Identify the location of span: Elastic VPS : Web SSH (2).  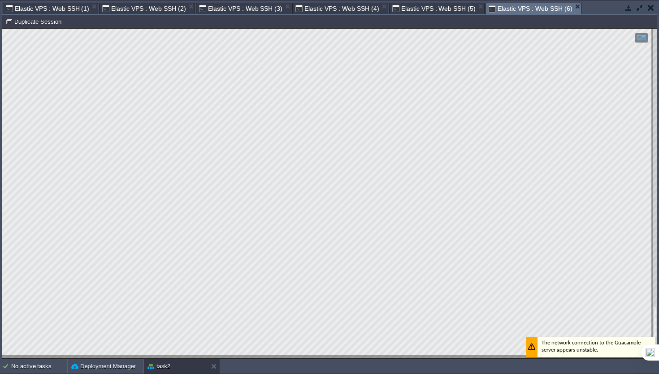
(144, 9).